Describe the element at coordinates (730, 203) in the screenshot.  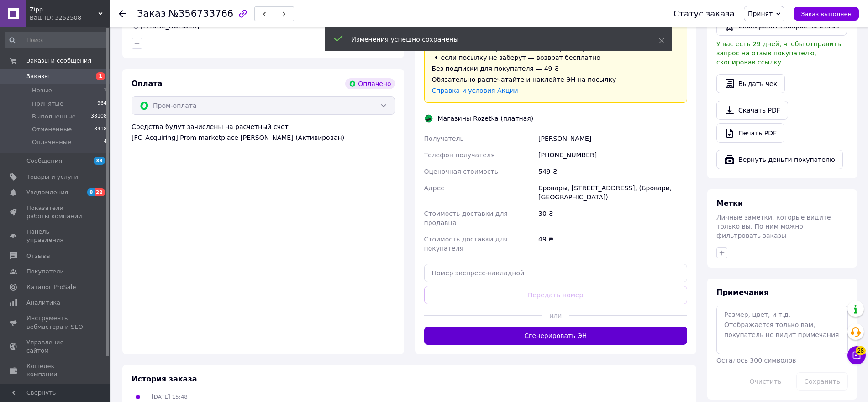
I see `span: Метки` at that location.